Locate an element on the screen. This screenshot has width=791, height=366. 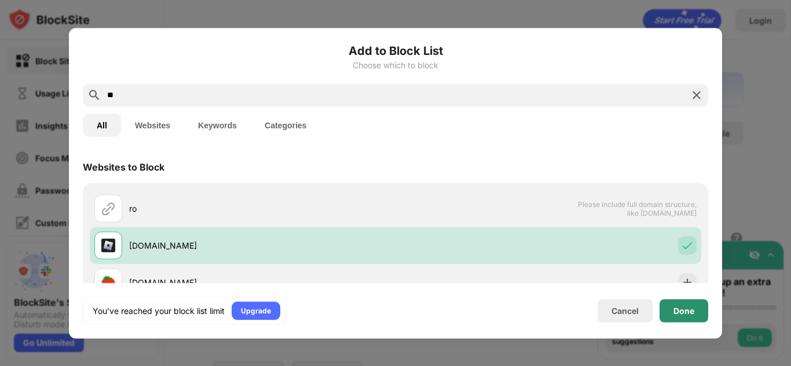
div: Upgrade is located at coordinates (256, 311).